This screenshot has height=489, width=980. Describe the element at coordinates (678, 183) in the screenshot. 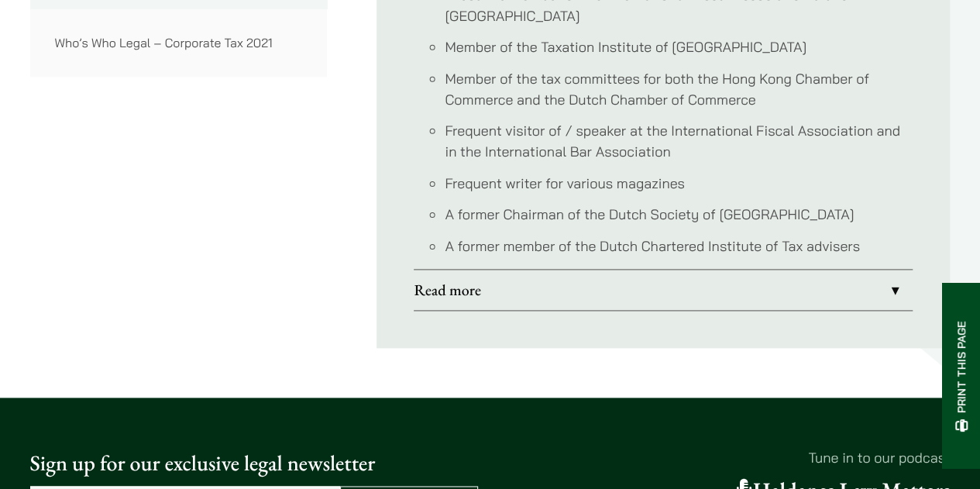

I see `li: Frequent writer for various magazines` at that location.